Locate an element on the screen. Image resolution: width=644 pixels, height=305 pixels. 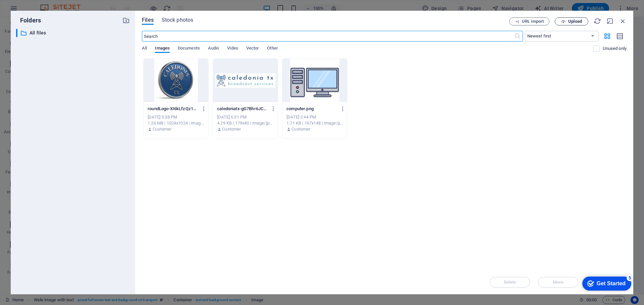
div: 1.71 KB | 167x148 | image/png is located at coordinates (315, 123).